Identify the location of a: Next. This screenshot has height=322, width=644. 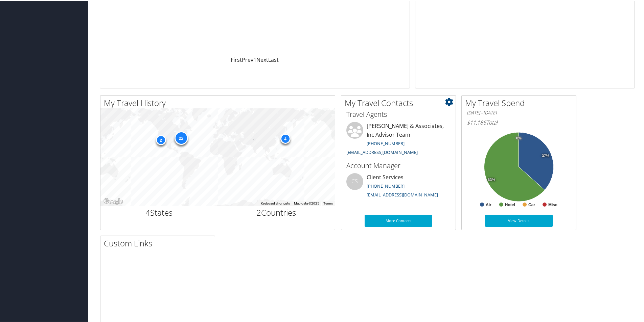
(262, 59).